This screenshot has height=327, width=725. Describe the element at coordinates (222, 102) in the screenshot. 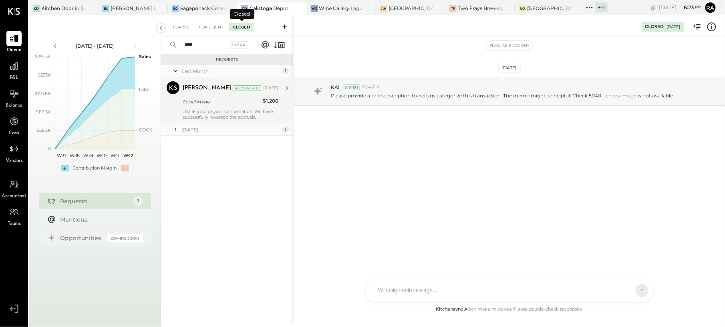

I see `div: Social Media` at that location.